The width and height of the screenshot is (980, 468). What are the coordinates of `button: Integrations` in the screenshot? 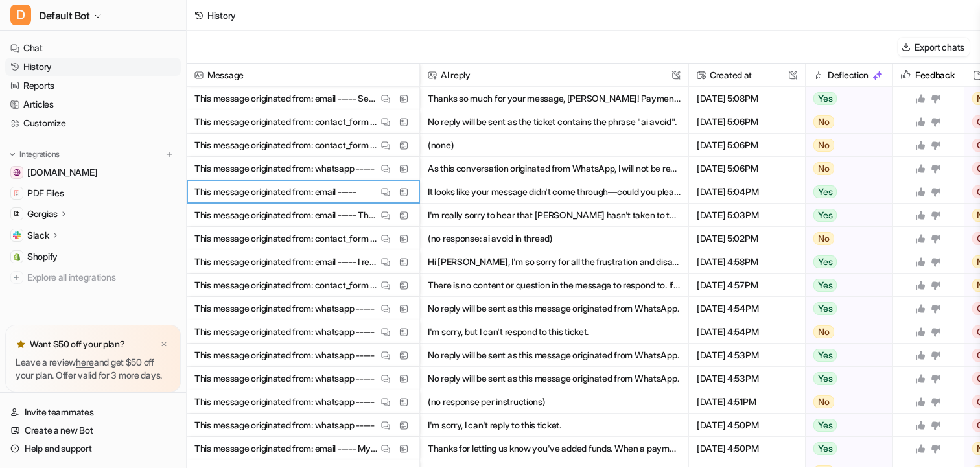 It's located at (34, 154).